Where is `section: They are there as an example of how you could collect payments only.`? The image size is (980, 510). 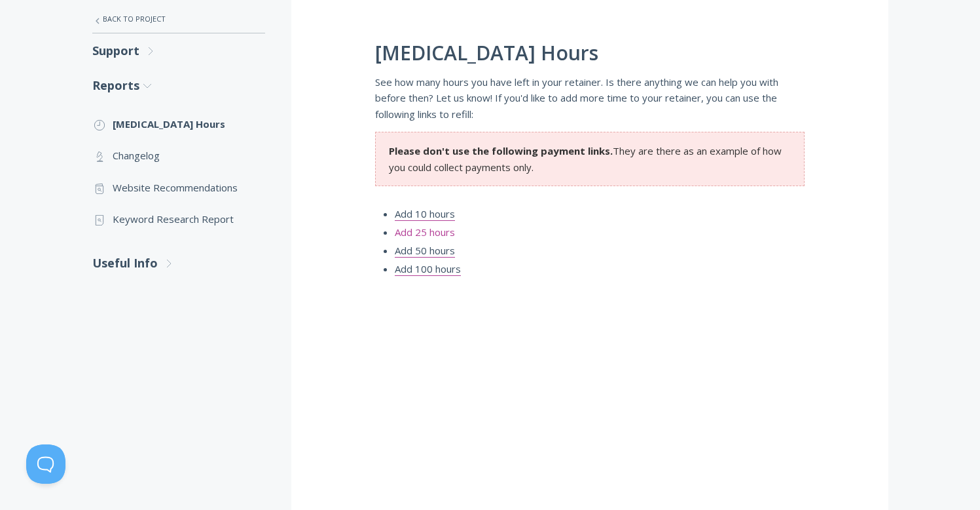
section: They are there as an example of how you could collect payments only. is located at coordinates (590, 158).